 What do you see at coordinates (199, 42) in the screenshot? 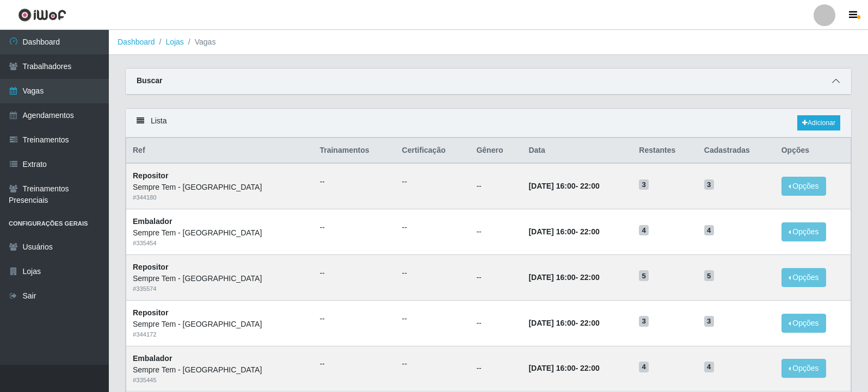
I see `li: Vagas` at bounding box center [199, 42].